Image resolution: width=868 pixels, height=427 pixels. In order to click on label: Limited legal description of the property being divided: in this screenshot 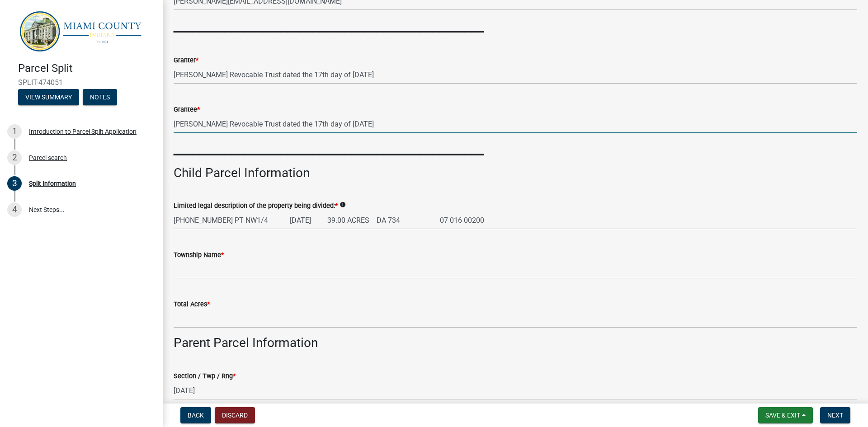, I will do `click(255, 206)`.